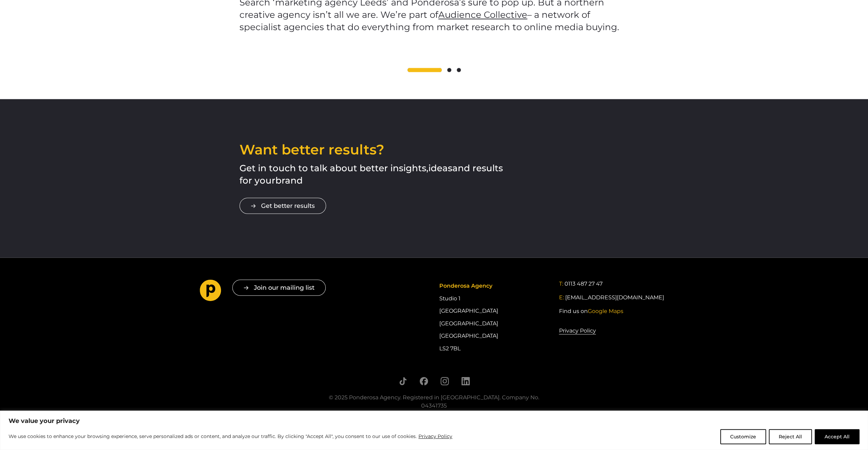  What do you see at coordinates (483, 15) in the screenshot?
I see `a: Audience Collective` at bounding box center [483, 15].